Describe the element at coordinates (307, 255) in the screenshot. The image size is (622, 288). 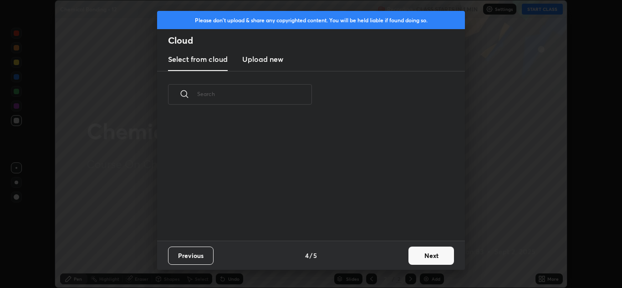
I see `h4: 4` at that location.